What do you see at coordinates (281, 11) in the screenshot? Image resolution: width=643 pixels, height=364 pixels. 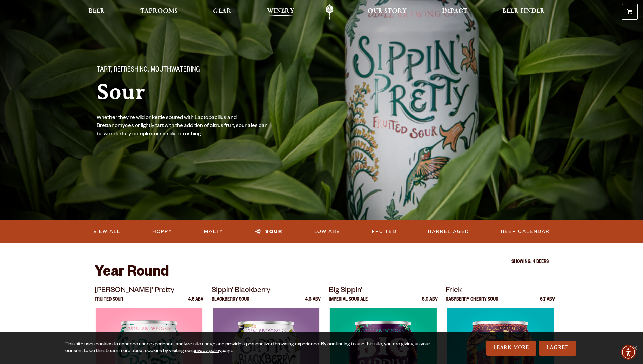 I see `span: Winery` at bounding box center [281, 11].